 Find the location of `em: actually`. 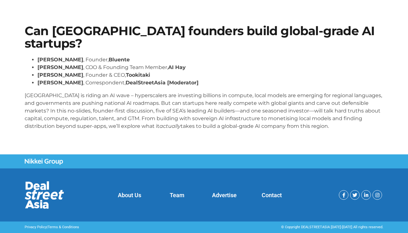

em: actually is located at coordinates (170, 126).